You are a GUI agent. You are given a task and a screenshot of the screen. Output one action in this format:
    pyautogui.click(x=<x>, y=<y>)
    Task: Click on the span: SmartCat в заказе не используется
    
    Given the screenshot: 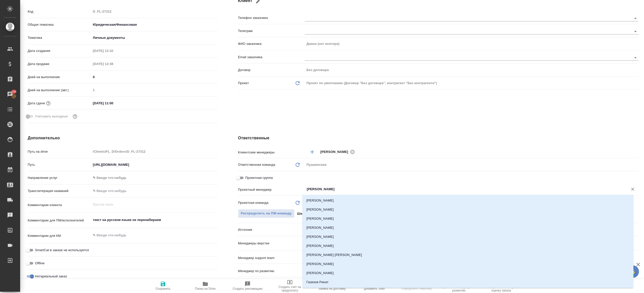 What is the action you would take?
    pyautogui.click(x=62, y=250)
    